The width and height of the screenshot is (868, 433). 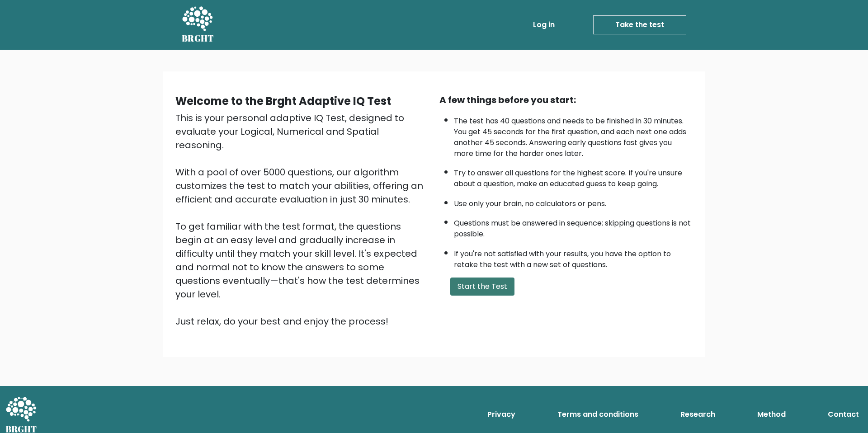 What do you see at coordinates (283, 101) in the screenshot?
I see `b: Welcome to the Brght Adaptive IQ Test` at bounding box center [283, 101].